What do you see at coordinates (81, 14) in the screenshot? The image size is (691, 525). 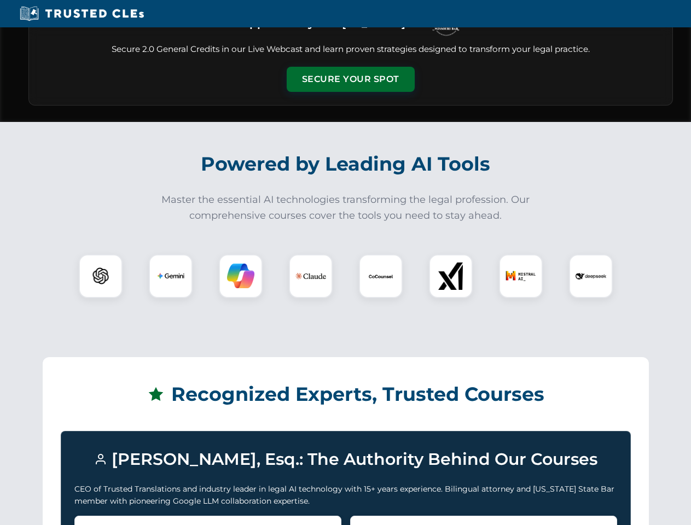 I see `img: Trusted CLEs` at bounding box center [81, 14].